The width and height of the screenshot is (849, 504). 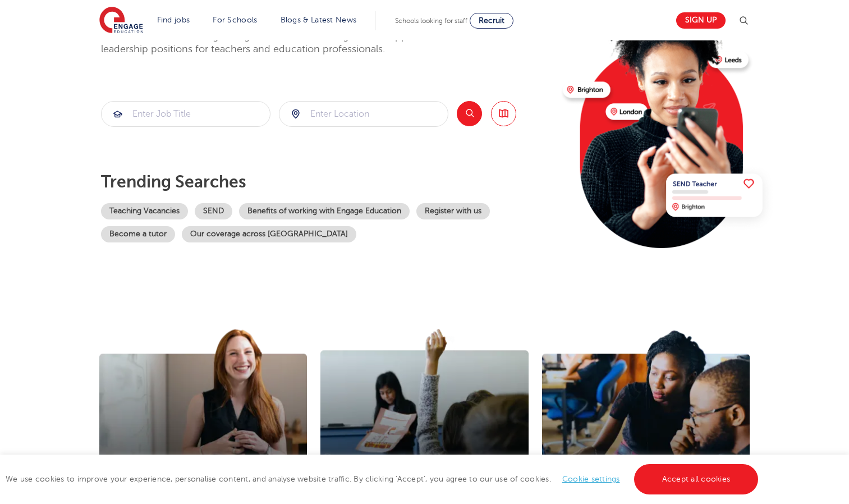 I want to click on a: SEND, so click(x=214, y=211).